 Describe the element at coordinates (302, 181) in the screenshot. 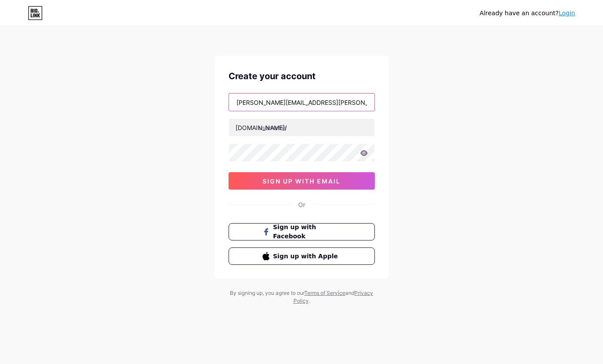

I see `button: sign up with email` at that location.